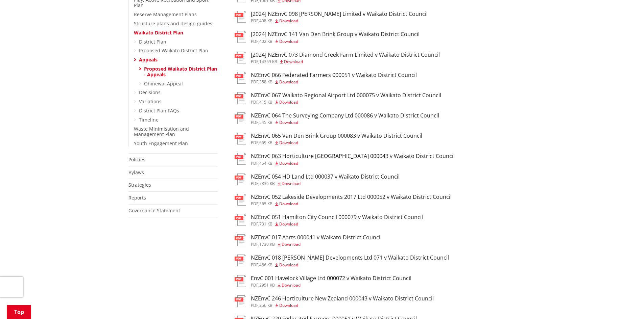 Image resolution: width=644 pixels, height=319 pixels. Describe the element at coordinates (180, 72) in the screenshot. I see `a: Proposed Waikato District Plan - Appeals` at that location.